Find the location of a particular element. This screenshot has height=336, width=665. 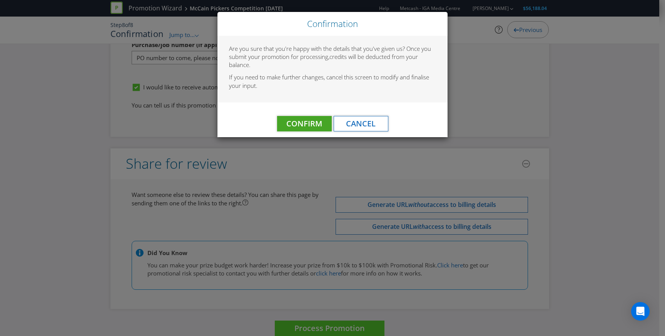

span: Are you sure that you're happy with the details that you've given us? Once you submit your promot... is located at coordinates (330, 52).